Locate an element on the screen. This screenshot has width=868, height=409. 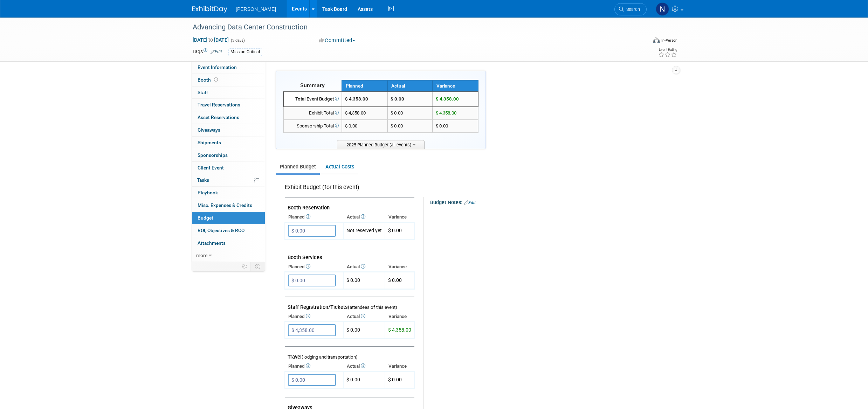
div: Event Format is located at coordinates (642, 42).